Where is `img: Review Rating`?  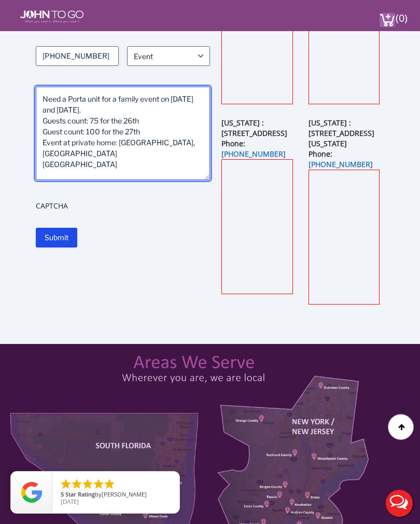
img: Review Rating is located at coordinates (32, 492).